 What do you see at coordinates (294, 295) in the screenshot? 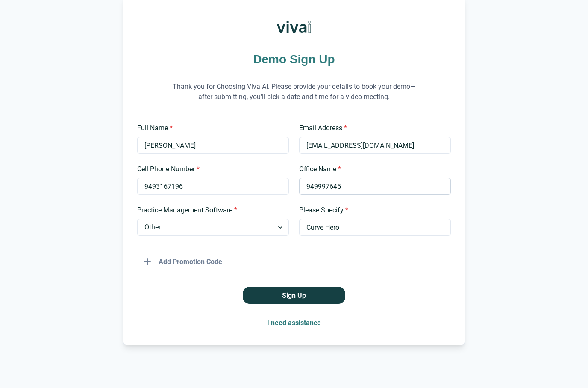
I see `button: Sign Up` at bounding box center [294, 295].